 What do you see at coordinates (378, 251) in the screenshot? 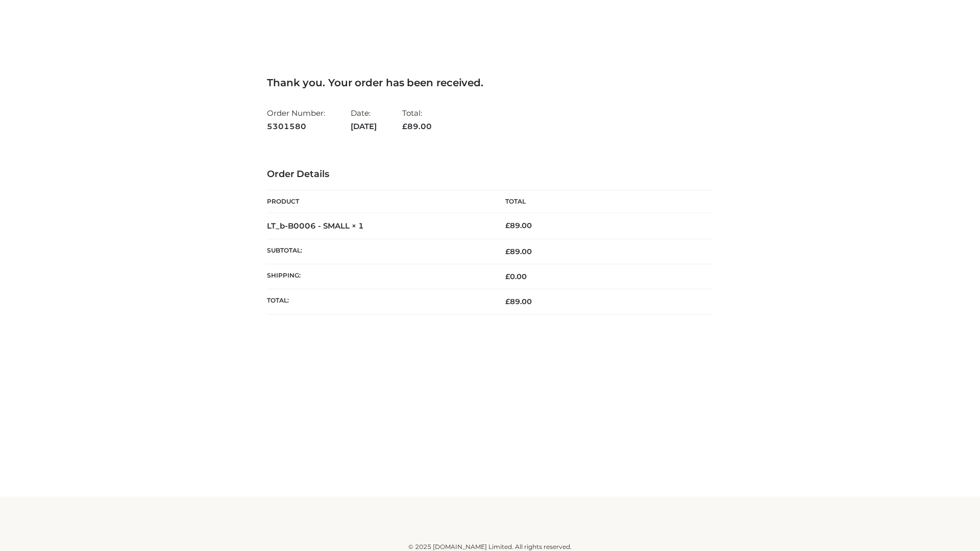
I see `th: Subtotal:` at bounding box center [378, 251].